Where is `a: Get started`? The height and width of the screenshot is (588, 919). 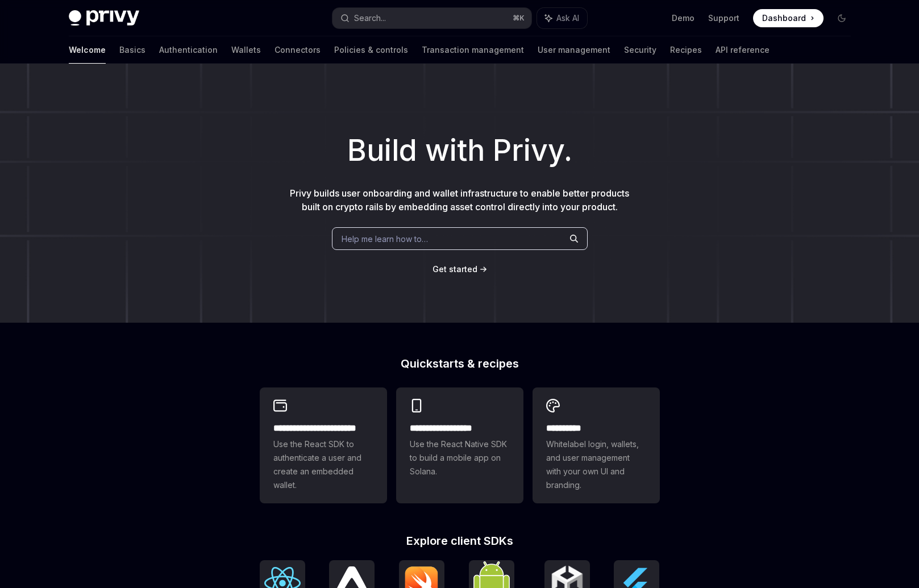
a: Get started is located at coordinates (455, 269).